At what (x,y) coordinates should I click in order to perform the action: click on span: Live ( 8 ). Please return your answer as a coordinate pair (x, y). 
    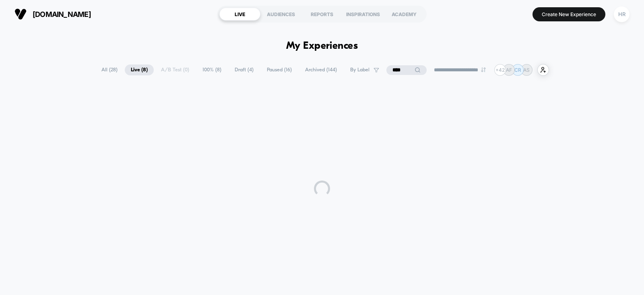
    Looking at the image, I should click on (140, 70).